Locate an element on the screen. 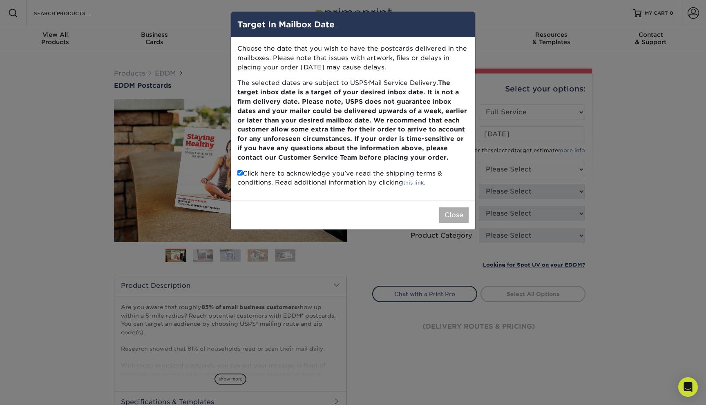  p: The selected dates are subject to USPS Mail Service Delivery. is located at coordinates (353, 120).